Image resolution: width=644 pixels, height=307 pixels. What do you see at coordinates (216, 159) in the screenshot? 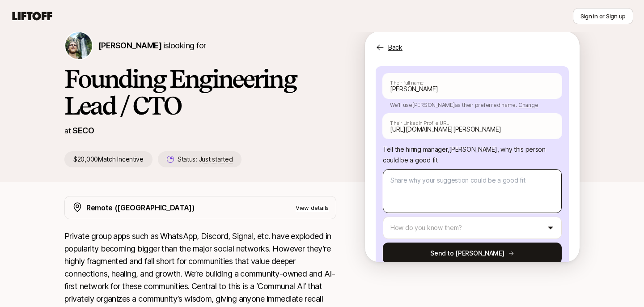
I see `span: Just started` at bounding box center [216, 159].